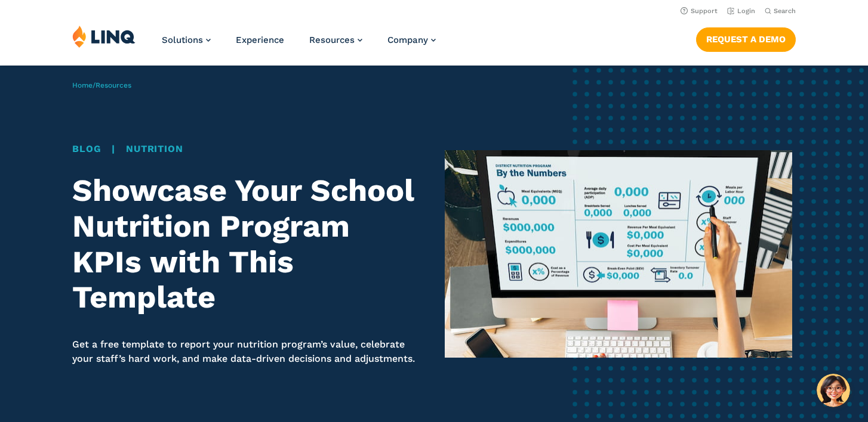 This screenshot has height=422, width=868. What do you see at coordinates (154, 149) in the screenshot?
I see `a: Nutrition` at bounding box center [154, 149].